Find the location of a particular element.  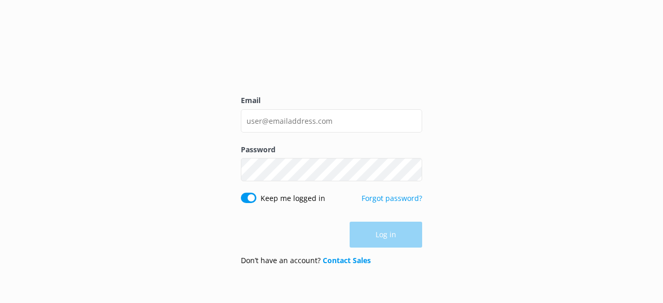

button: Show password is located at coordinates (411, 170).